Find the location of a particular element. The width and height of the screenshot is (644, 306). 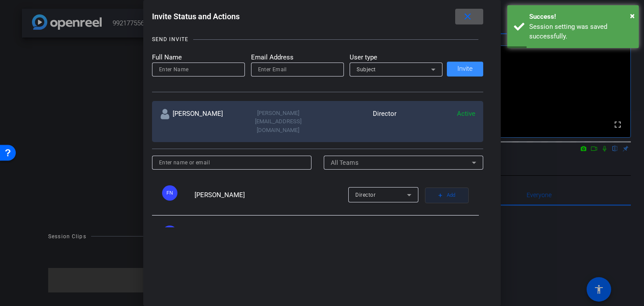

div: Invite Status and Actions is located at coordinates (317, 17).